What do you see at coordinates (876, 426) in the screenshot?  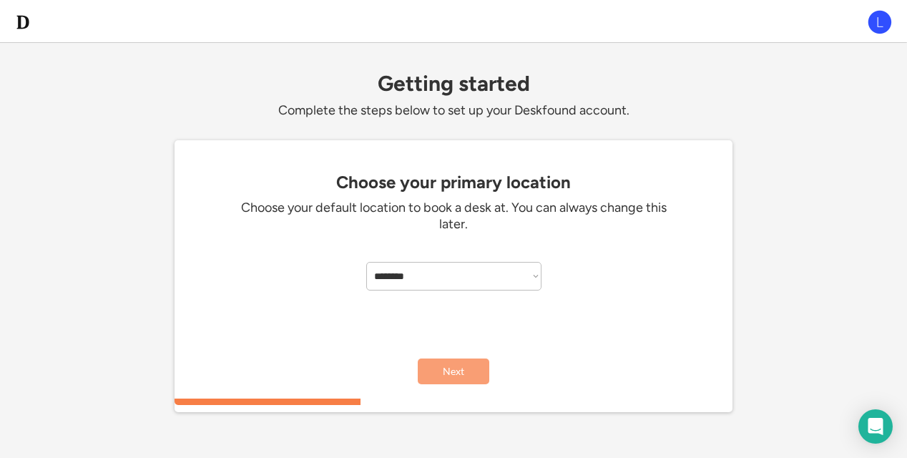 I see `div: Open Intercom Messenger` at bounding box center [876, 426].